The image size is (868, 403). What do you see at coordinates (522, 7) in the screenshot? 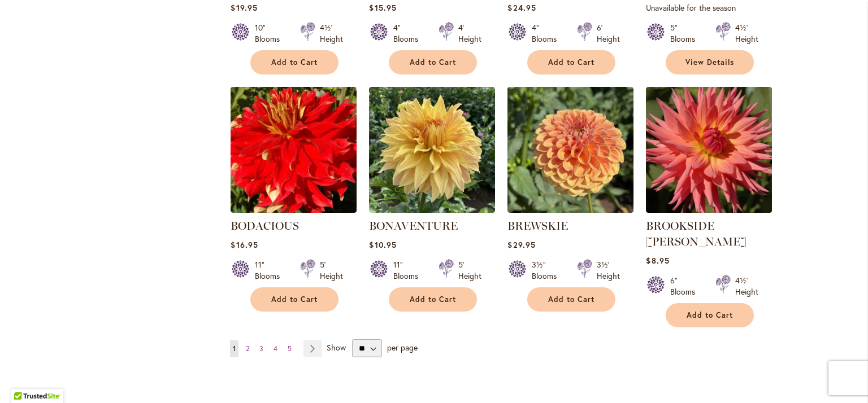
I see `span: $24.95` at bounding box center [522, 7].